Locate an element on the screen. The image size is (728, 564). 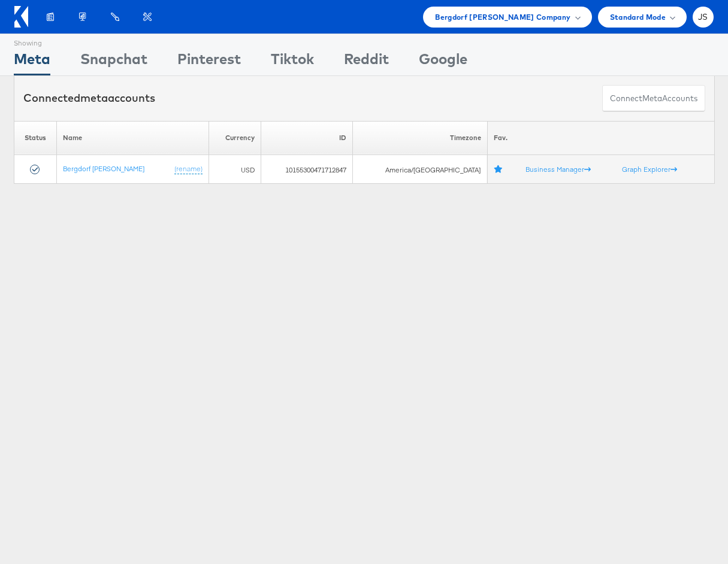
a: Graph Explorer is located at coordinates (649, 169).